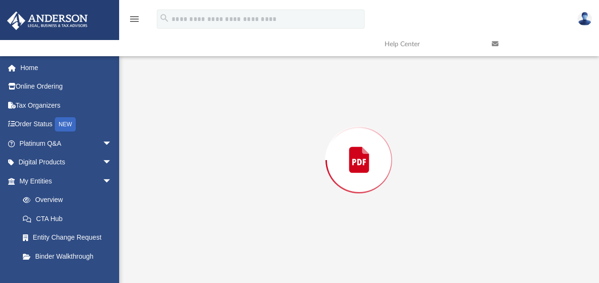 This screenshot has height=283, width=599. What do you see at coordinates (585, 19) in the screenshot?
I see `img: User Pic` at bounding box center [585, 19].